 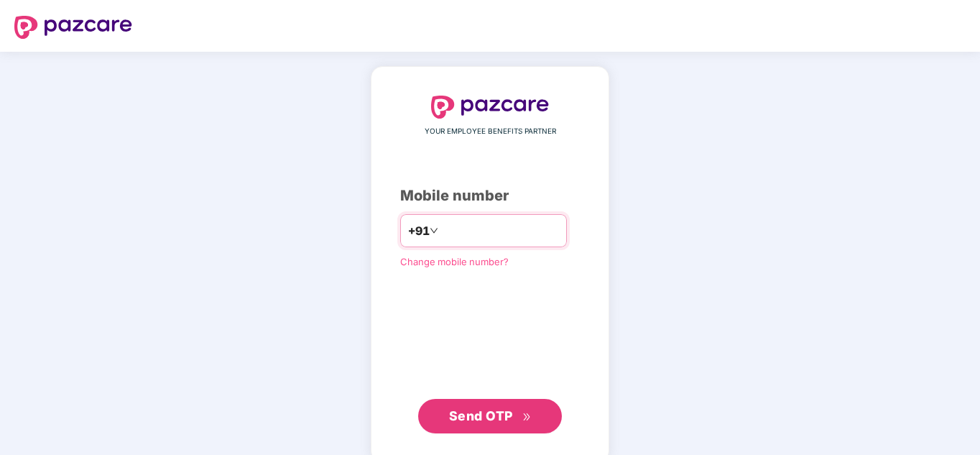 I want to click on span: double-right, so click(x=527, y=417).